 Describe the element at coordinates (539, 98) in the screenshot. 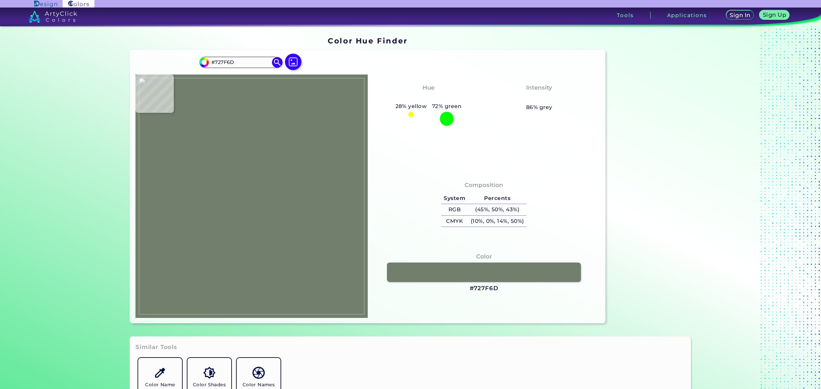

I see `h3: Pale` at that location.